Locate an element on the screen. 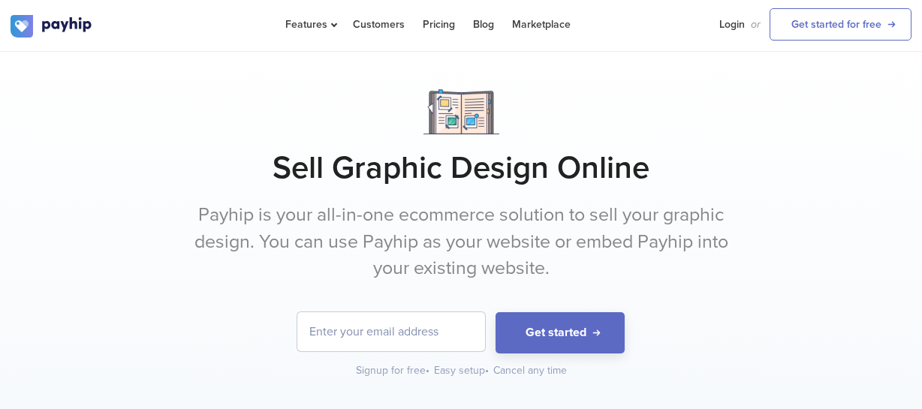 The image size is (922, 409). div: Easy setup is located at coordinates (462, 371).